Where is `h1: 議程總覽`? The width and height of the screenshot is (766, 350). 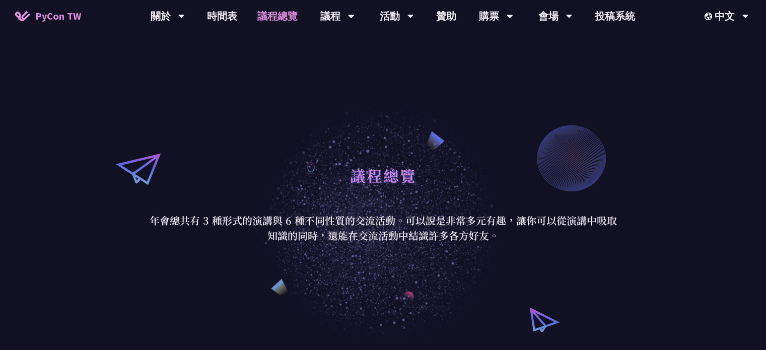
h1: 議程總覽 is located at coordinates (383, 175).